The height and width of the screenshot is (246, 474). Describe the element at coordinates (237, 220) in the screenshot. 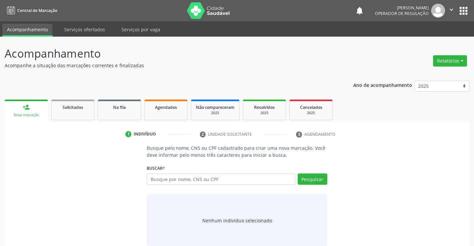

I see `div: Nenhum indivíduo selecionado` at that location.